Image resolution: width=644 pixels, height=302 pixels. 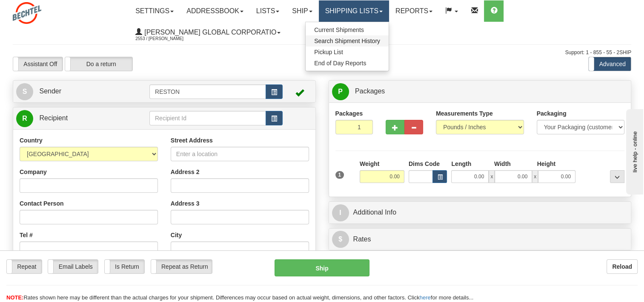 What do you see at coordinates (349, 114) in the screenshot?
I see `label: Packages` at bounding box center [349, 114].